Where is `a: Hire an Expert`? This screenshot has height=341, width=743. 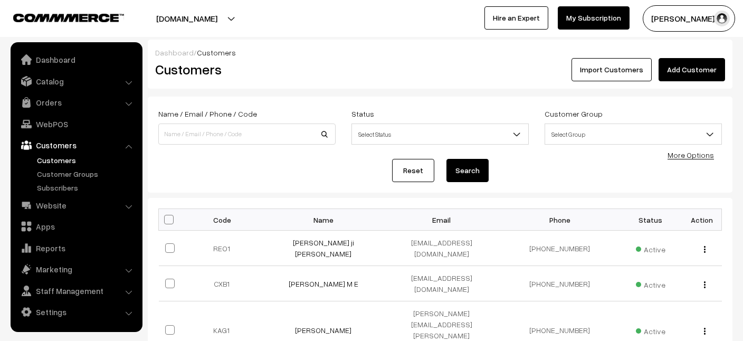 a: Hire an Expert is located at coordinates (516, 18).